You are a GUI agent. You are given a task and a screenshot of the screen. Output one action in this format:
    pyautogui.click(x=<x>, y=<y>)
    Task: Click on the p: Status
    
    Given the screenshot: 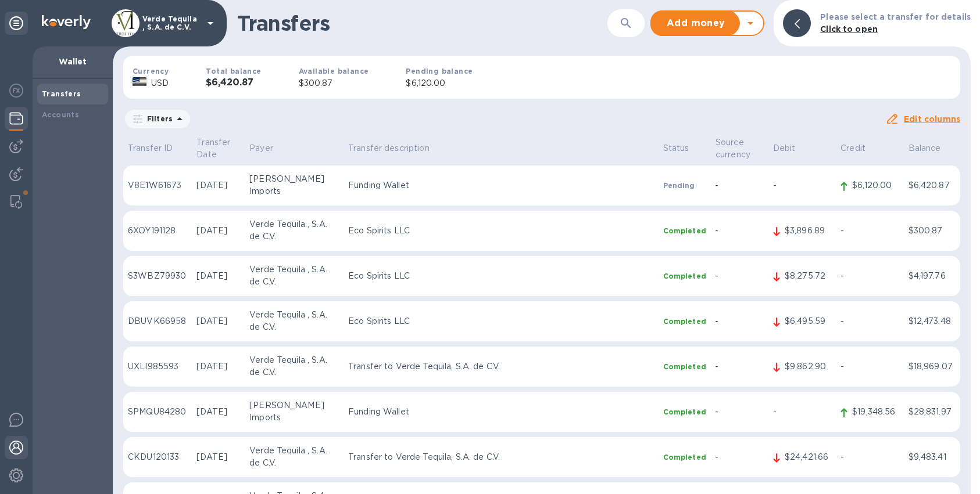 What is the action you would take?
    pyautogui.click(x=684, y=148)
    